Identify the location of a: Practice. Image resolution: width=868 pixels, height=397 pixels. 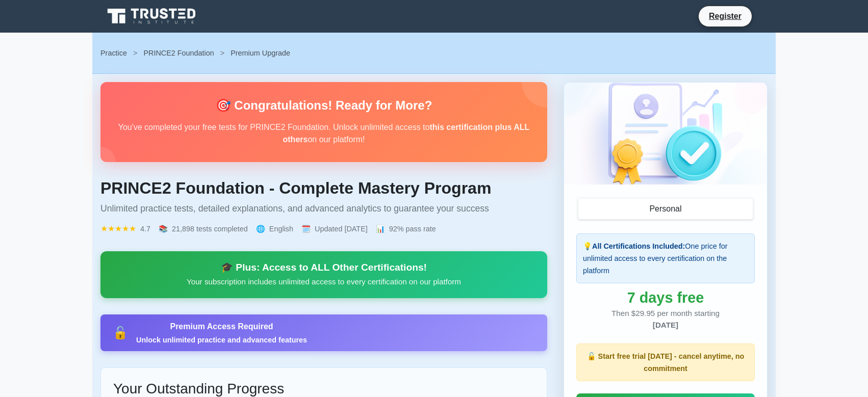
(114, 53).